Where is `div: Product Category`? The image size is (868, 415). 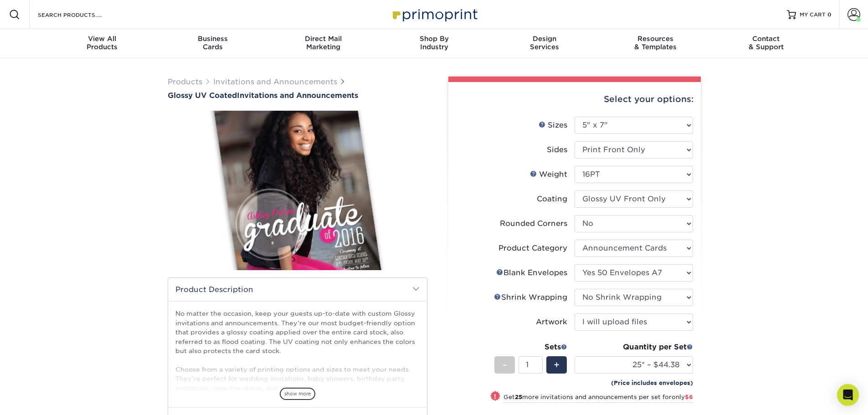
div: Product Category is located at coordinates (532, 248).